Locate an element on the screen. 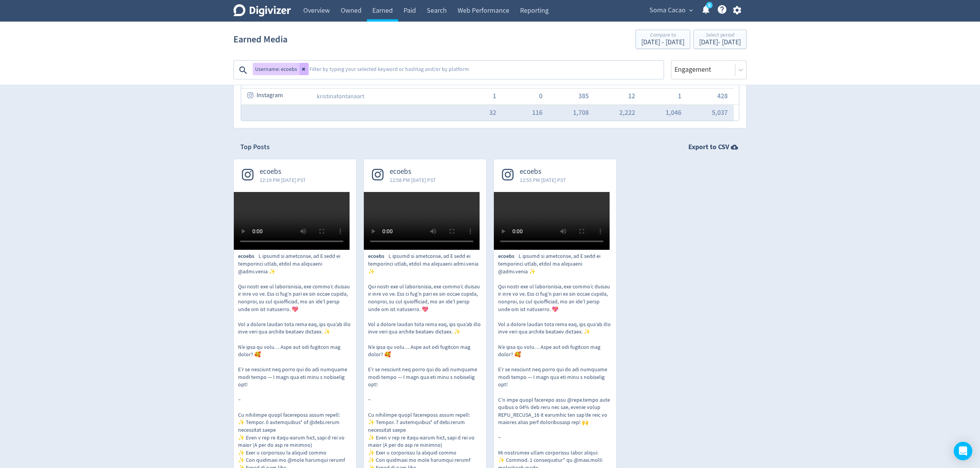 The width and height of the screenshot is (980, 468). button: 116 is located at coordinates (537, 113).